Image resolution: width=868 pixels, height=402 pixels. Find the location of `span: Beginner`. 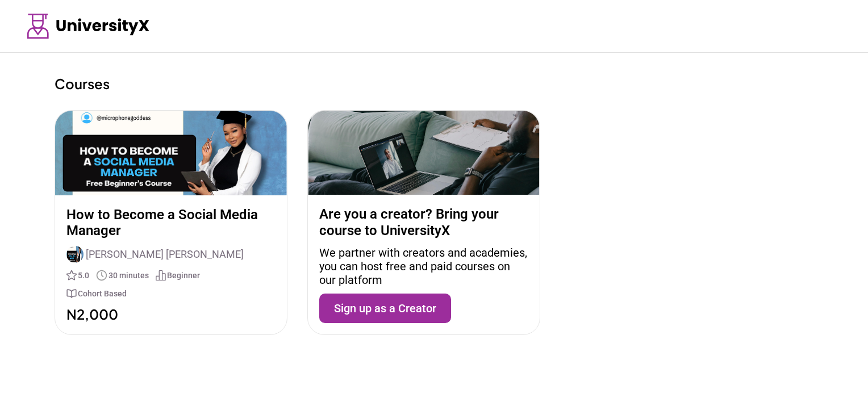

span: Beginner is located at coordinates (183, 275).